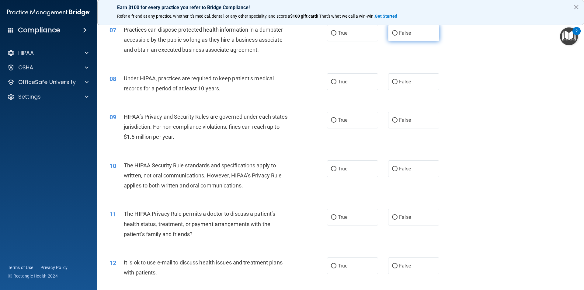 The image size is (584, 290). What do you see at coordinates (200, 224) in the screenshot?
I see `span: The HIPAA Privacy Rule permits a doctor to discuss a patient’s health status, treatment, or payme...` at bounding box center [200, 224].